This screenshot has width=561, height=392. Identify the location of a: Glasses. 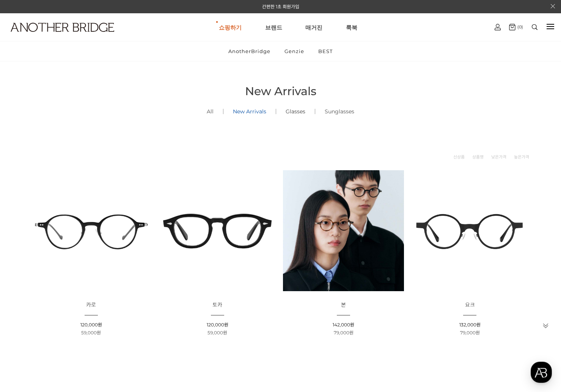
(295, 112).